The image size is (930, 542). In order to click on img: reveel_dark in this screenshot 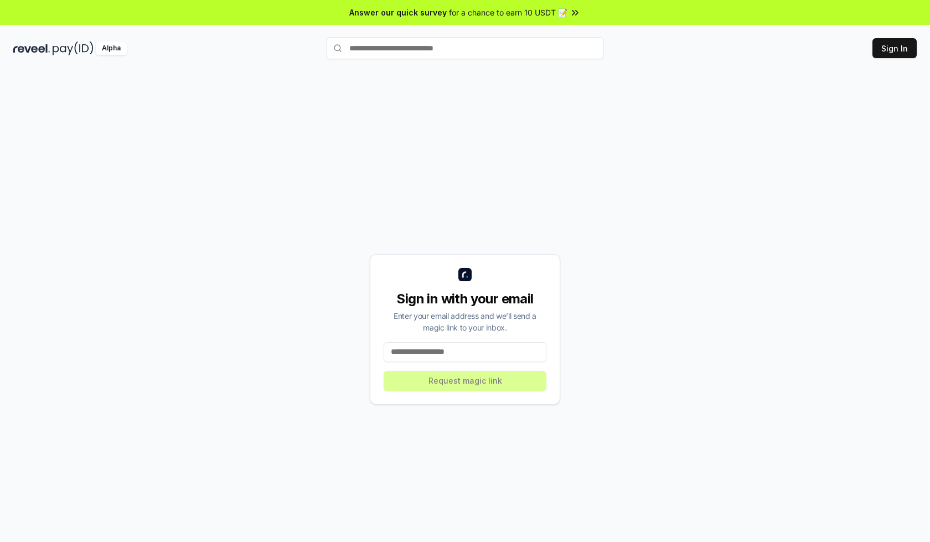, I will do `click(32, 48)`.